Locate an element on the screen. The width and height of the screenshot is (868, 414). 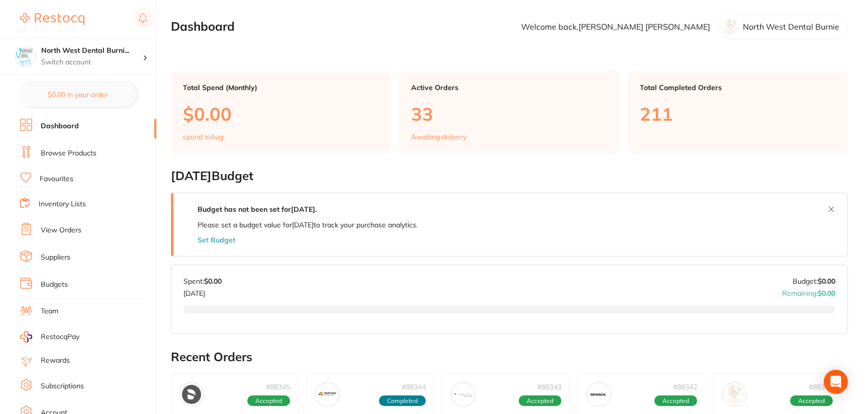
span: RestocqPay is located at coordinates (60, 337).